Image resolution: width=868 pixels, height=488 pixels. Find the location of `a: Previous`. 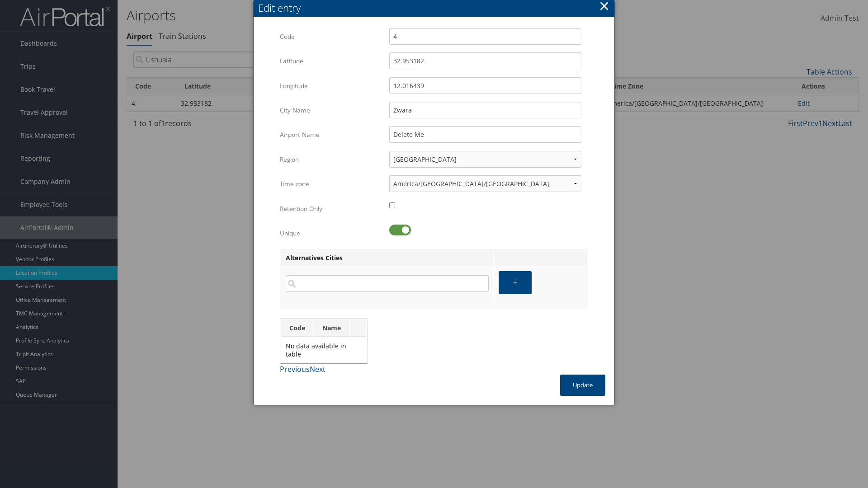

a: Previous is located at coordinates (294, 369).